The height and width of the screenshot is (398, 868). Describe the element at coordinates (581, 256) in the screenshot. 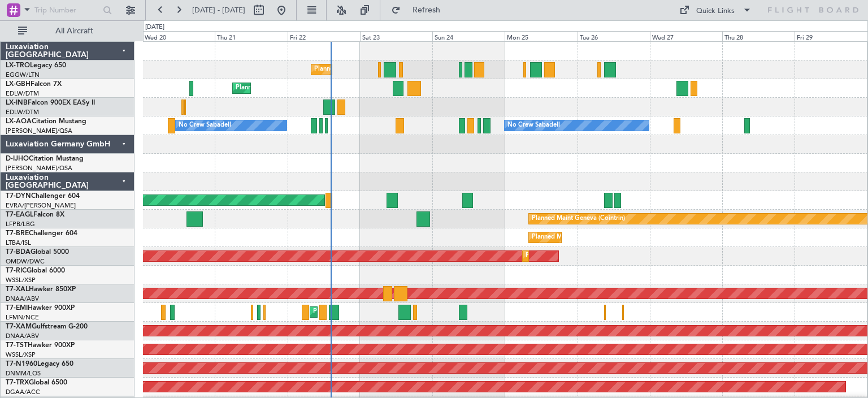

I see `div: Planned Maint Dubai (Al Maktoum Intl)` at that location.